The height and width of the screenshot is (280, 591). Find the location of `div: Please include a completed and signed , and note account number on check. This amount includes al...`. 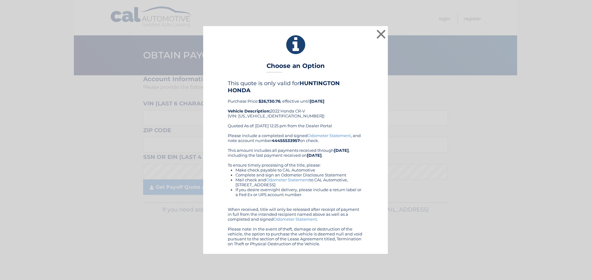

div: Please include a completed and signed , and note account number on check. This amount includes al... is located at coordinates (295, 190).